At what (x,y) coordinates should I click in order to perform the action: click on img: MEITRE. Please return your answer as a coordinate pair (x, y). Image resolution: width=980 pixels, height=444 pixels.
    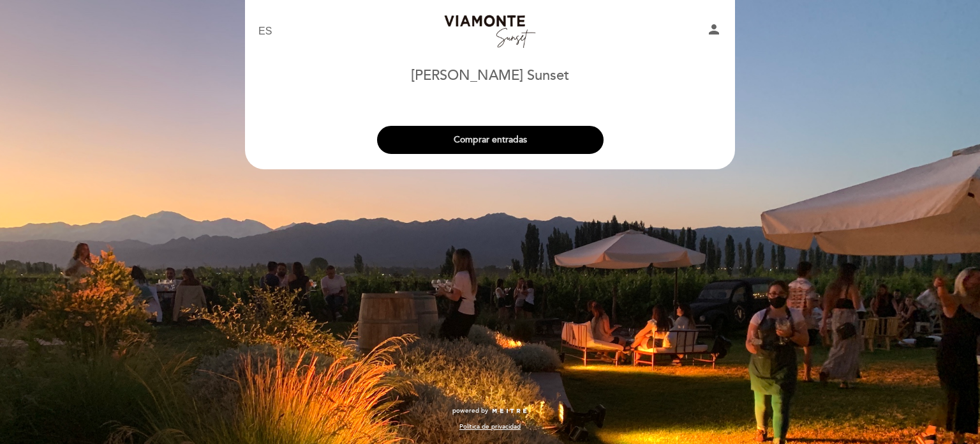
    Looking at the image, I should click on (509, 411).